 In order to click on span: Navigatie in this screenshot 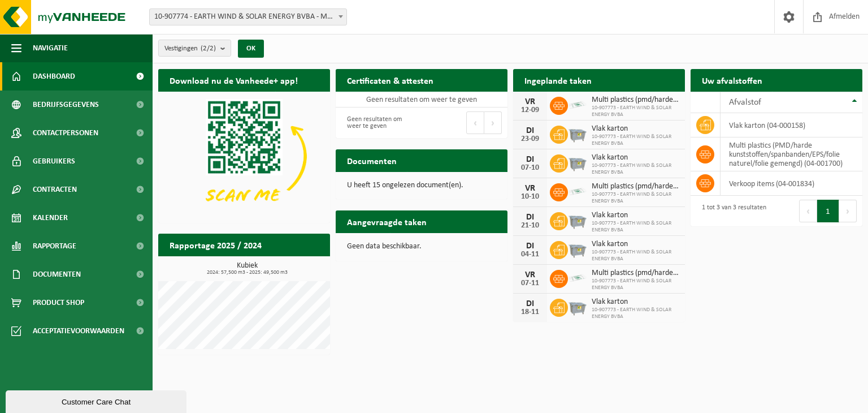, I will do `click(50, 48)`.